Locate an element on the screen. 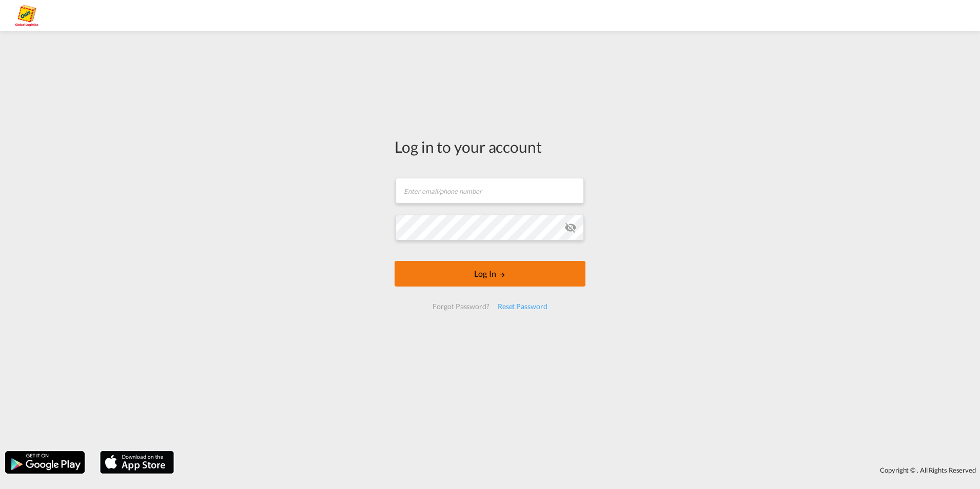 This screenshot has height=489, width=980. img: a2a4a140666c11eeab5485e577415959.png is located at coordinates (26, 15).